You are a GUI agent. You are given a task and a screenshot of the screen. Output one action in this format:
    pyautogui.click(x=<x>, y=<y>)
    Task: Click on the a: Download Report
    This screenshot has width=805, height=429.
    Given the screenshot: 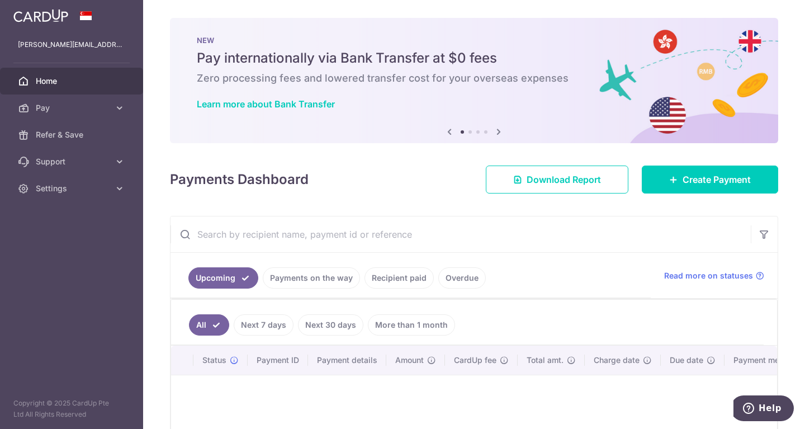 What is the action you would take?
    pyautogui.click(x=557, y=180)
    